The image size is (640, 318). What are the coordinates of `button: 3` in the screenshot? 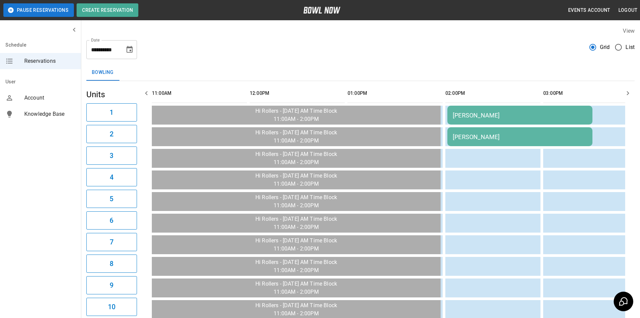 It's located at (112, 155).